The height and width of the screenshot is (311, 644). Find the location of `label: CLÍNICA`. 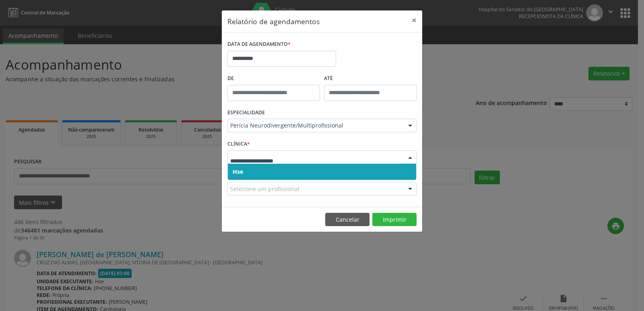

label: CLÍNICA is located at coordinates (239, 144).